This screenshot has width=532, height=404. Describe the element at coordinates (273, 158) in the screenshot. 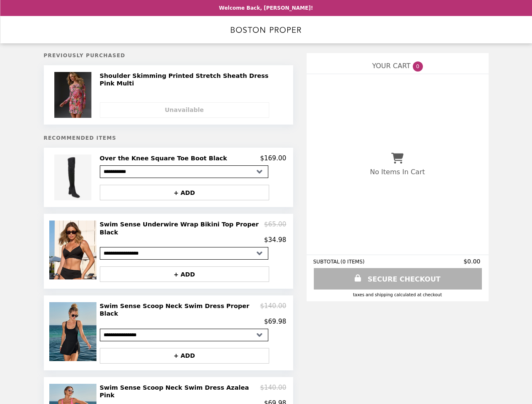

I see `p: $169.00` at that location.